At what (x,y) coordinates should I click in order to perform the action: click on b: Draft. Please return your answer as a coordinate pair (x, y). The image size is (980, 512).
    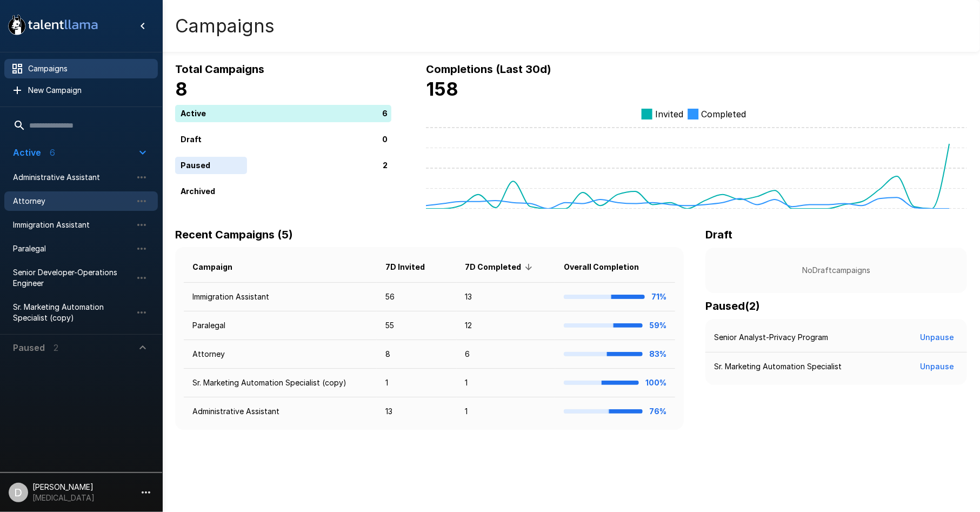
    Looking at the image, I should click on (719, 234).